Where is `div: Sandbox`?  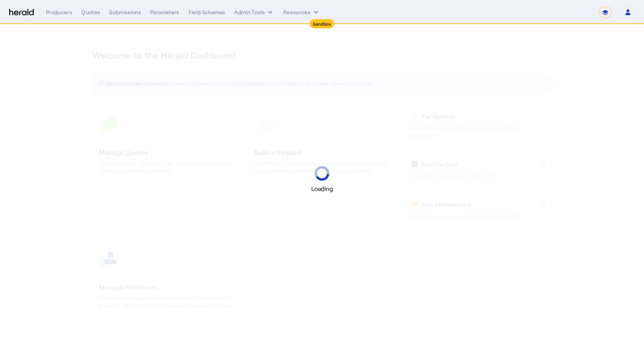
div: Sandbox is located at coordinates (322, 24).